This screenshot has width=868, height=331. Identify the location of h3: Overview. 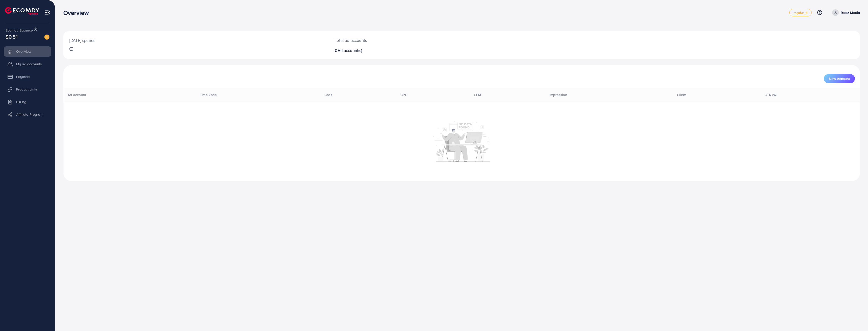
(78, 13).